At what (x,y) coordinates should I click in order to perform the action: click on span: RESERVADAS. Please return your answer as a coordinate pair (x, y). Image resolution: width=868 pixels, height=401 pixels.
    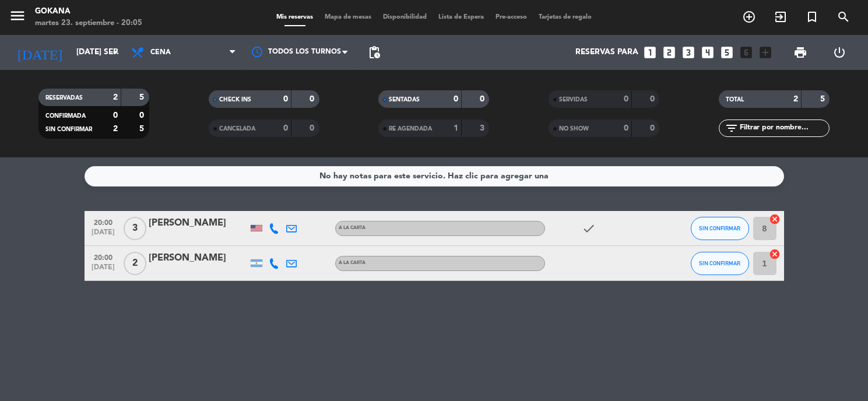
    Looking at the image, I should click on (64, 98).